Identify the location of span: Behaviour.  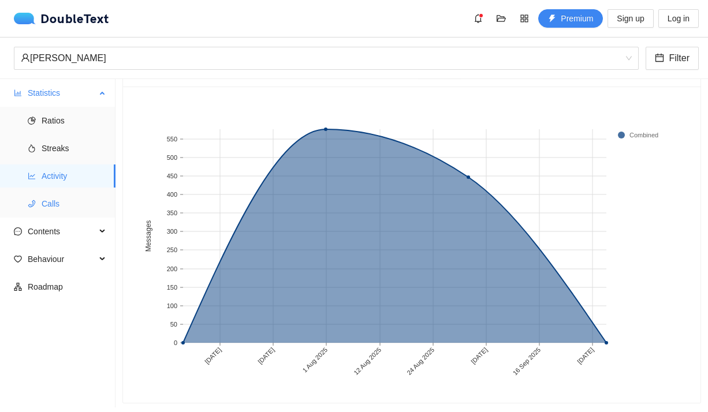
(62, 259).